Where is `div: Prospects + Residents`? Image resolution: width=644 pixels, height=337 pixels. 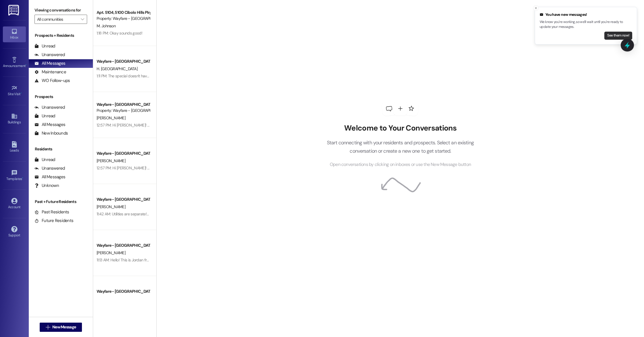 div: Prospects + Residents is located at coordinates (61, 35).